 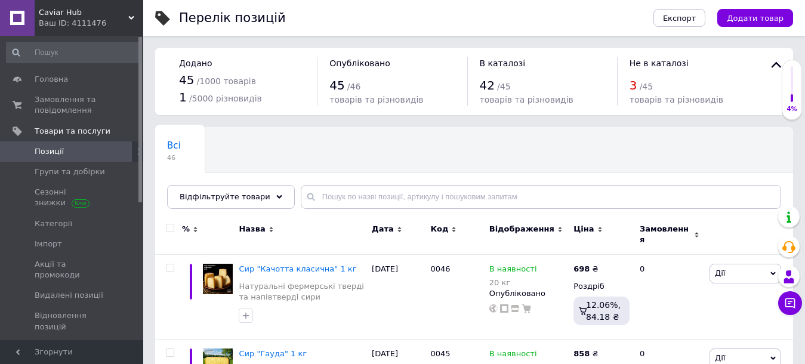 What do you see at coordinates (582, 353) in the screenshot?
I see `b: 858` at bounding box center [582, 353].